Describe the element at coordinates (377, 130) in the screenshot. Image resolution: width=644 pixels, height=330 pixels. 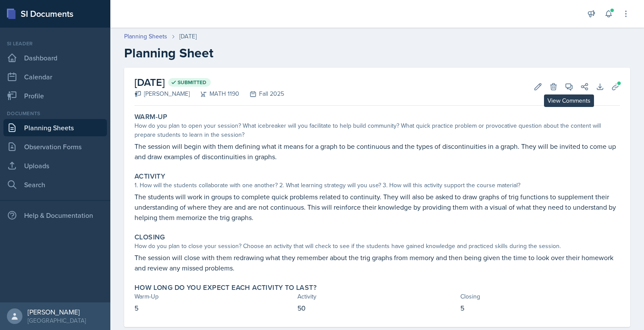
I see `div: How do you plan to open your session? What icebreaker will you facilitate to help build community...` at that location.